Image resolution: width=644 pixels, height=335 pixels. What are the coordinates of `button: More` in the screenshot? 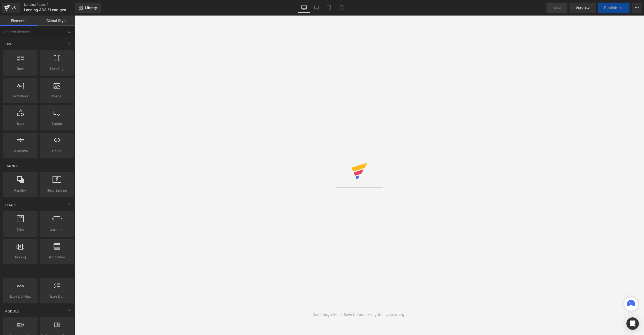 It's located at (637, 8).